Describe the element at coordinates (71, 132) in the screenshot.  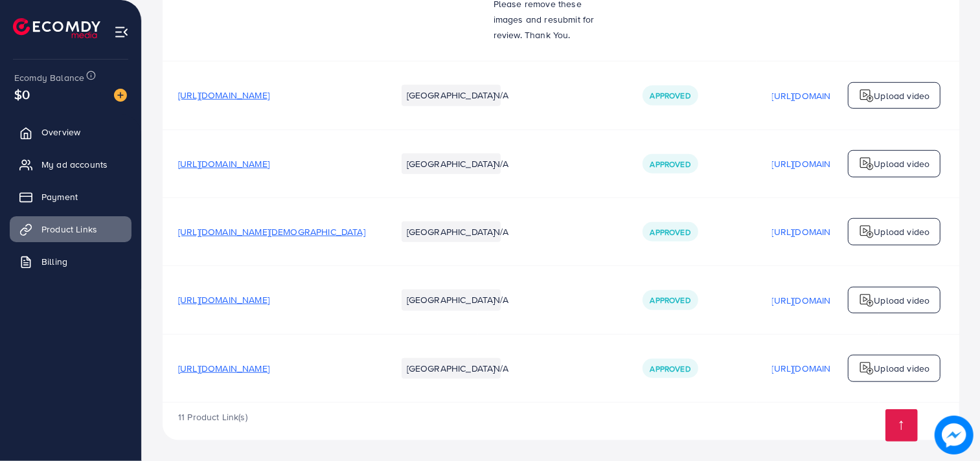
I see `a: Overview` at that location.